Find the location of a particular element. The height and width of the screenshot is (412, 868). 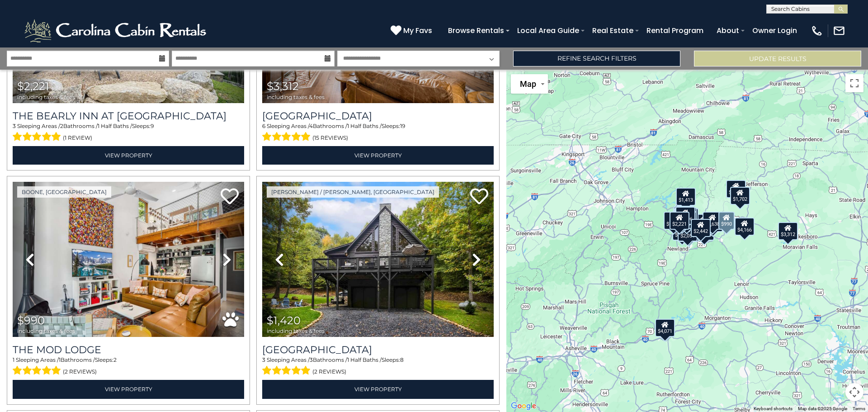

a: About is located at coordinates (728, 30).